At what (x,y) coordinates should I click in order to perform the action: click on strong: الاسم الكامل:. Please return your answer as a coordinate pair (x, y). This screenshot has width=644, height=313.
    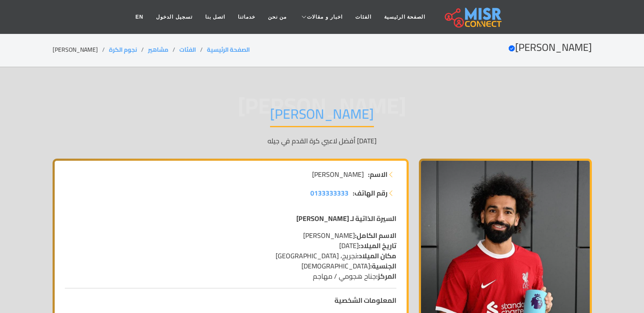
    Looking at the image, I should click on (376, 235).